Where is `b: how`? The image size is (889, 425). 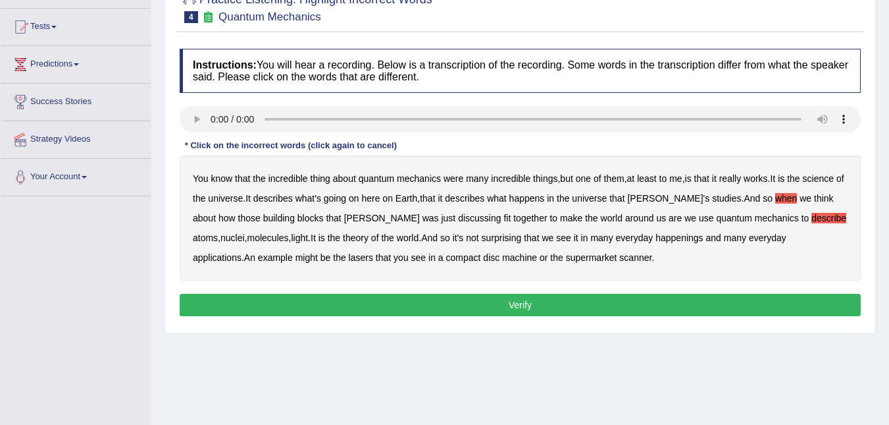
b: how is located at coordinates (227, 218).